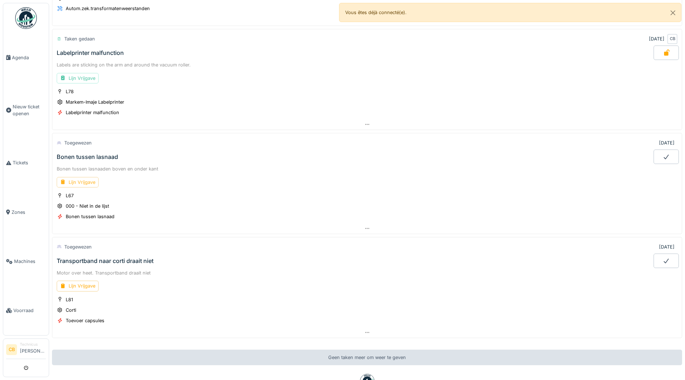  What do you see at coordinates (29, 110) in the screenshot?
I see `span: Nieuw ticket openen` at bounding box center [29, 110].